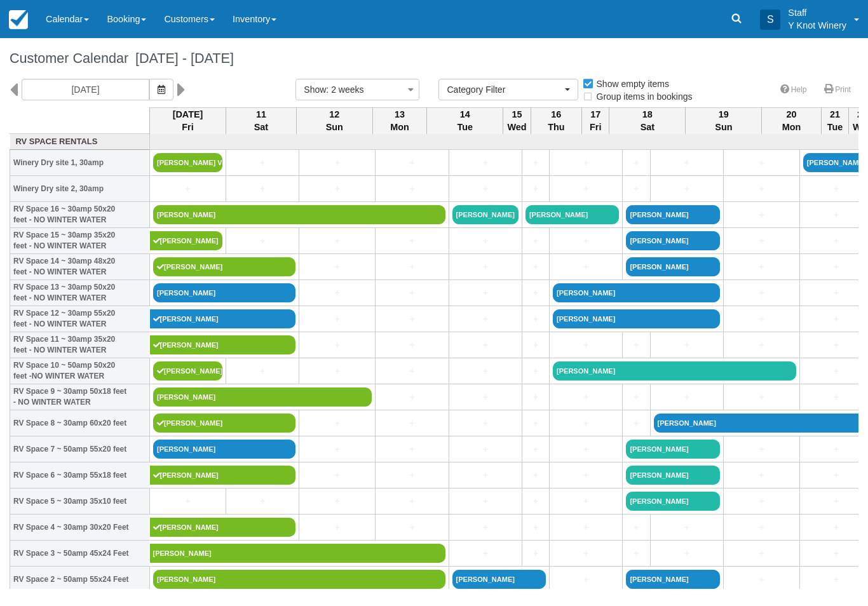 The image size is (868, 606). I want to click on th: RV Space 11 ~ 30amp 35x20 feet - NO WINTER WATER, so click(80, 345).